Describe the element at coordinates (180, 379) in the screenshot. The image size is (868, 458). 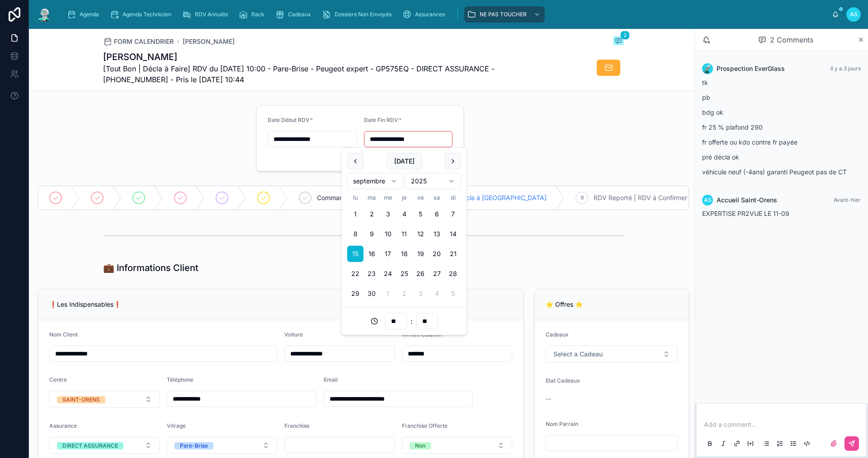
I see `span: Téléphone` at that location.